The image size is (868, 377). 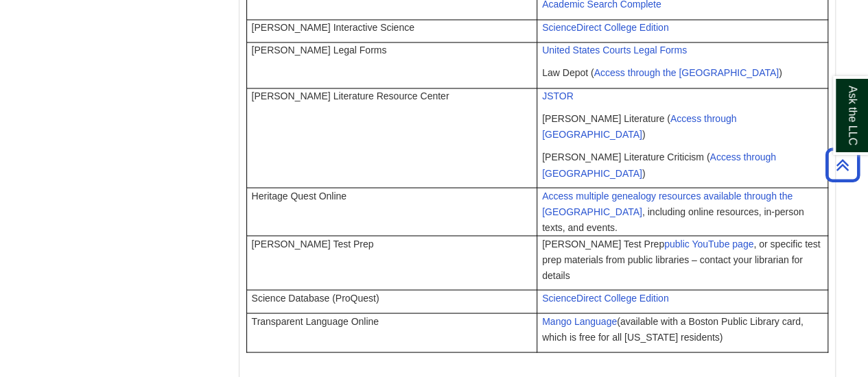 What do you see at coordinates (558, 96) in the screenshot?
I see `span: JSTOR` at bounding box center [558, 96].